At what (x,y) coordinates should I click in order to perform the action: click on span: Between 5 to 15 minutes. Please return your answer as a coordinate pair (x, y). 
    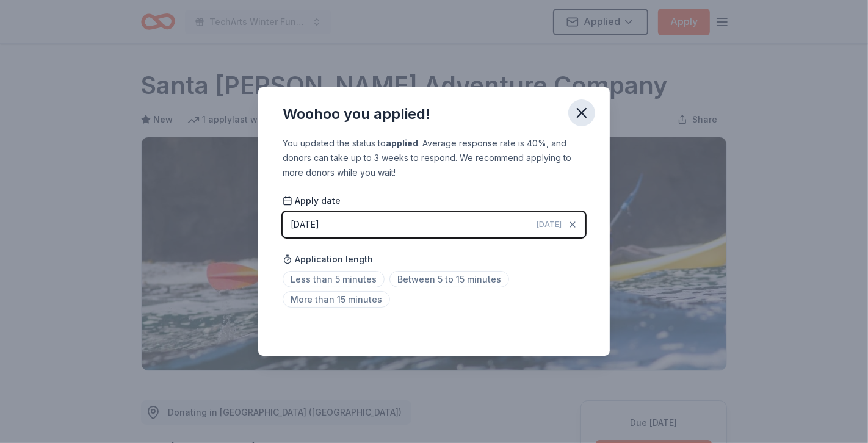
    Looking at the image, I should click on (449, 279).